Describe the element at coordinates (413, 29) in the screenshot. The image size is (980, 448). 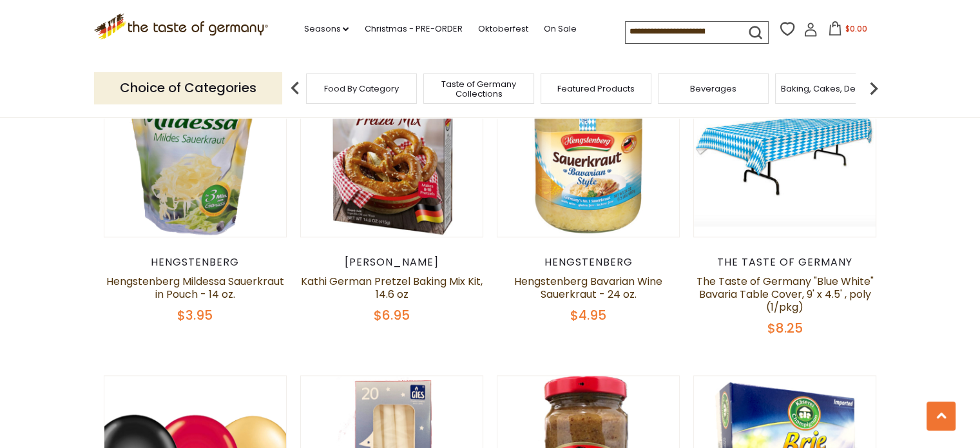
I see `a: Christmas - PRE-ORDER` at that location.